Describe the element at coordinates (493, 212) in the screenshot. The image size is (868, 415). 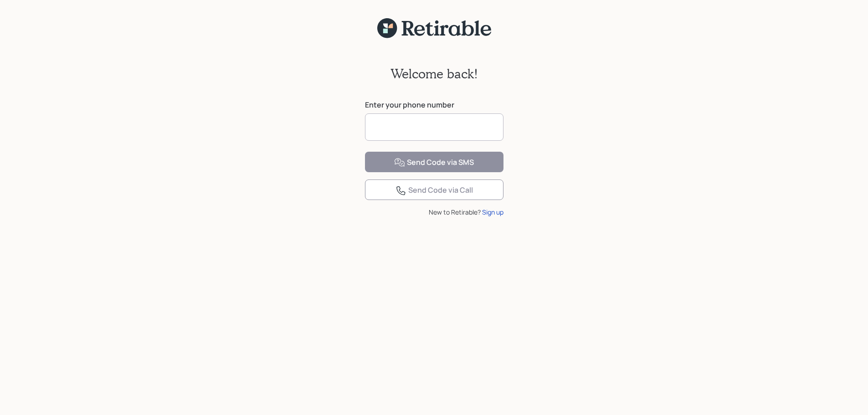
I see `div: Sign up` at that location.